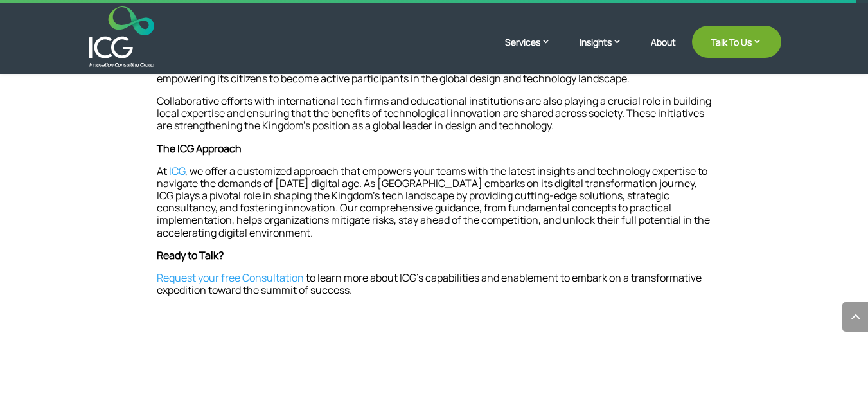 This screenshot has width=868, height=412. I want to click on img: ICG, so click(121, 37).